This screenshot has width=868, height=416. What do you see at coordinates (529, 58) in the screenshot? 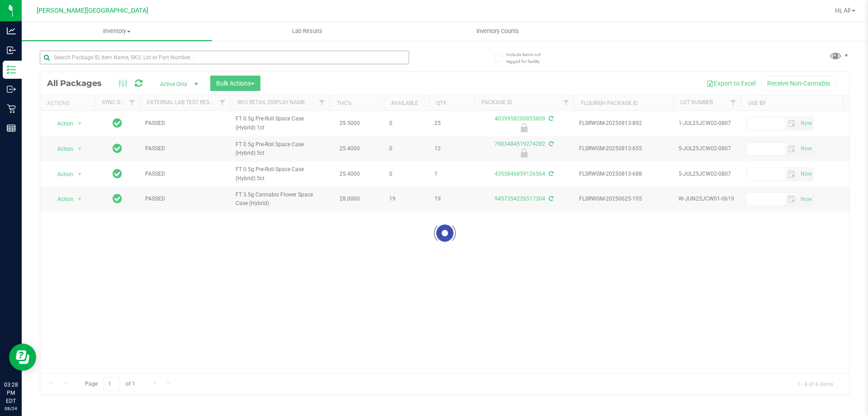
I see `span: Include items not tagged for facility` at bounding box center [529, 58].